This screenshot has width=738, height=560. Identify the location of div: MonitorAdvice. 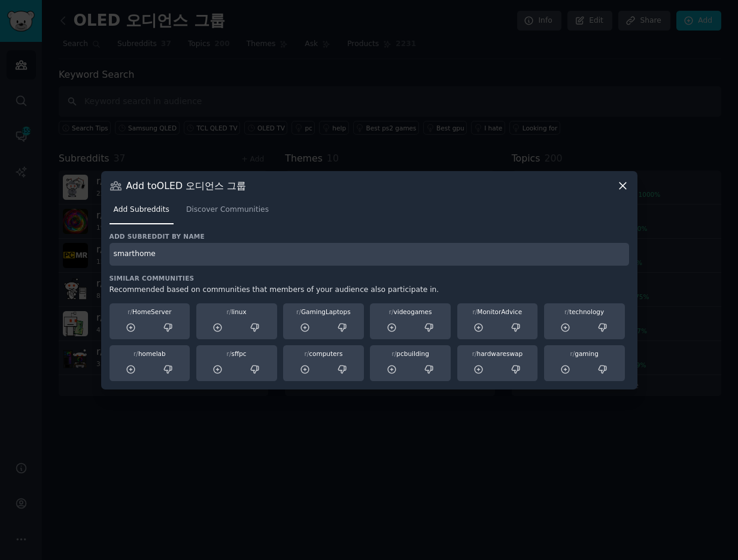
(497, 312).